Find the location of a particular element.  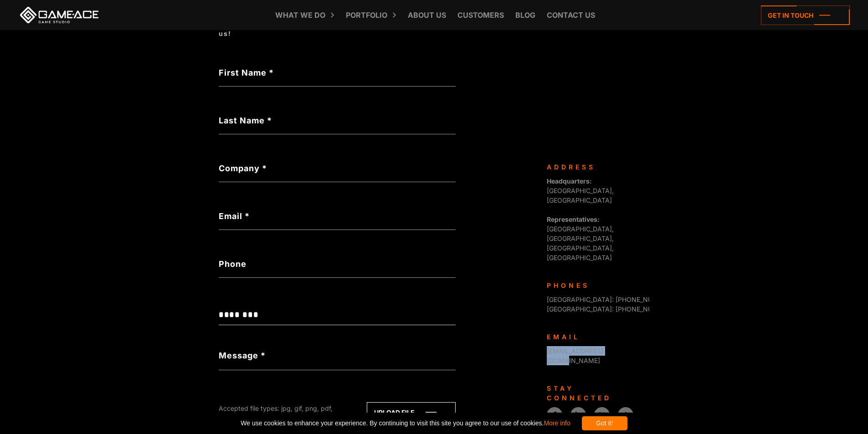

div: Accepted file types: jpg, gif, png, pdf, doc, docx, xls, xlsx, ppt, pptx is located at coordinates (282, 413).